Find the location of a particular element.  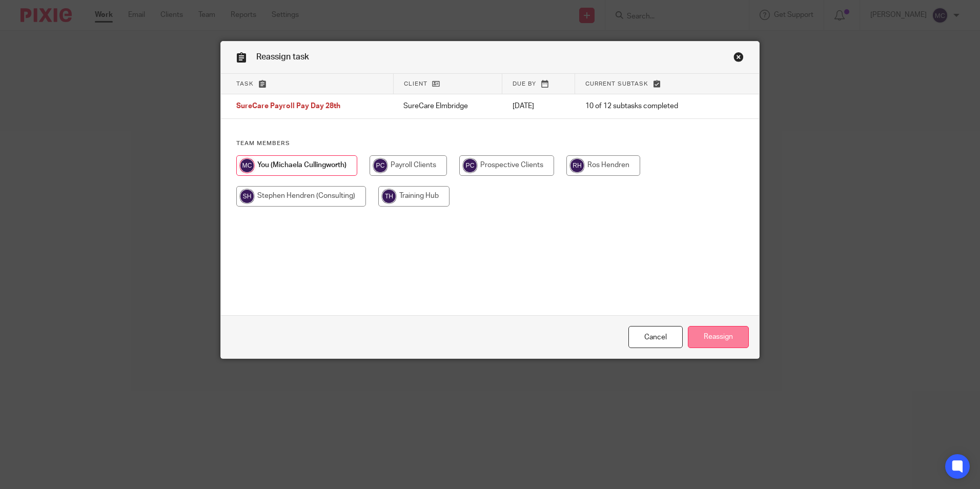

span: SureCare Payroll Pay Day 28th is located at coordinates (288, 107).